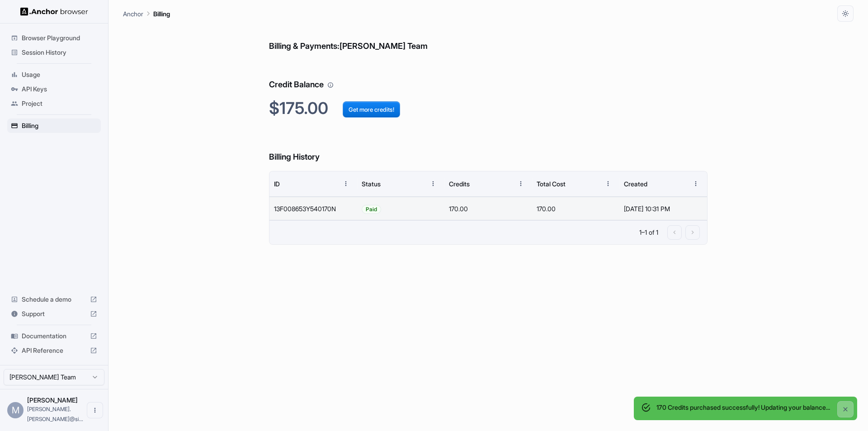 The image size is (868, 431). What do you see at coordinates (54, 126) in the screenshot?
I see `div: Billing` at bounding box center [54, 126].